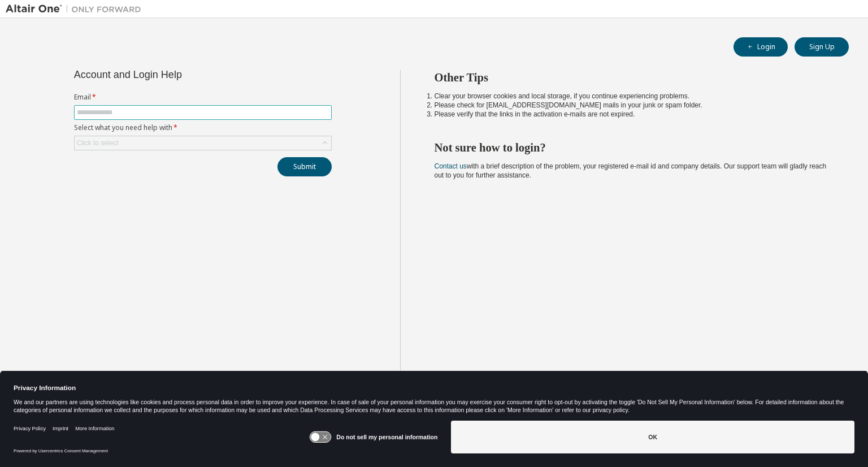  Describe the element at coordinates (203, 128) in the screenshot. I see `label: Select what you need help with` at that location.